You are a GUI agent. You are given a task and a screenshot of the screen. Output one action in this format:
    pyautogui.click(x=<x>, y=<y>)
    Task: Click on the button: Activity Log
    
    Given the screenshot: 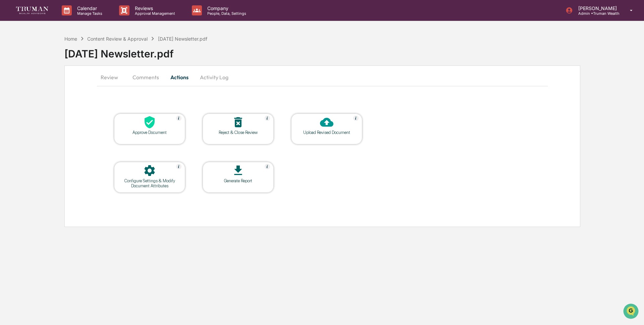 What is the action you would take?
    pyautogui.click(x=214, y=77)
    